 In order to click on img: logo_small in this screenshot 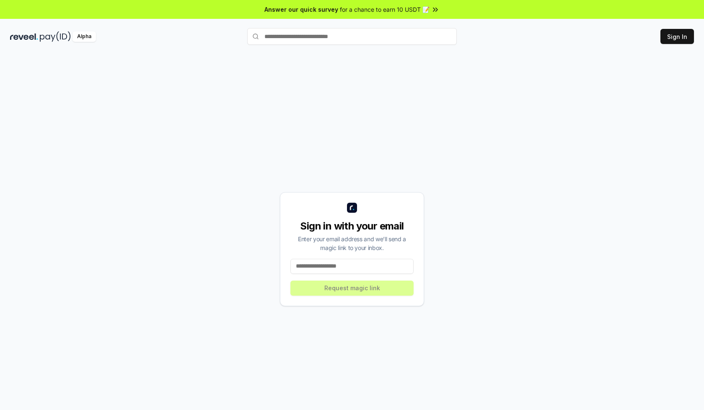, I will do `click(352, 208)`.